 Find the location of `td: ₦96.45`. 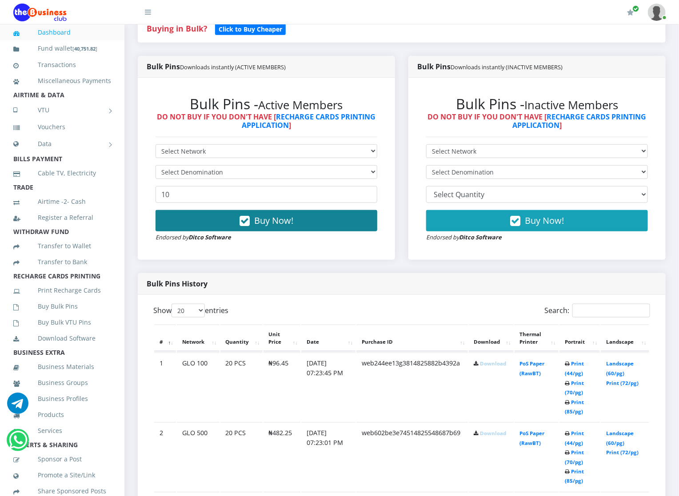

td: ₦96.45 is located at coordinates (282, 387).